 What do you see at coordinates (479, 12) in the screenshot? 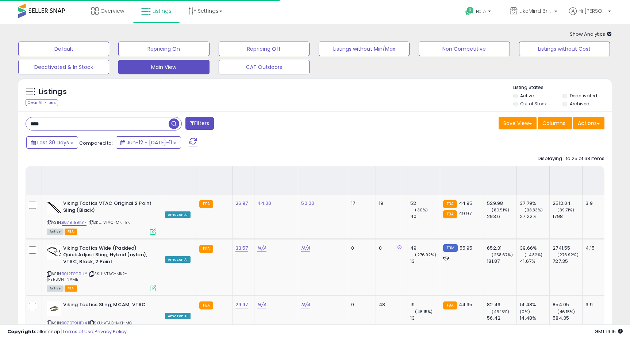
I see `a: Help` at bounding box center [479, 12].